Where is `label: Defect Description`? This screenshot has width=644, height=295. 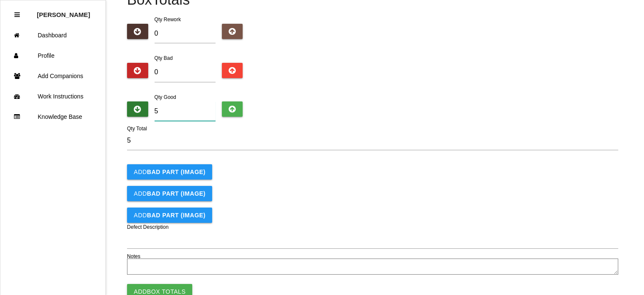
label: Defect Description is located at coordinates (148, 227).